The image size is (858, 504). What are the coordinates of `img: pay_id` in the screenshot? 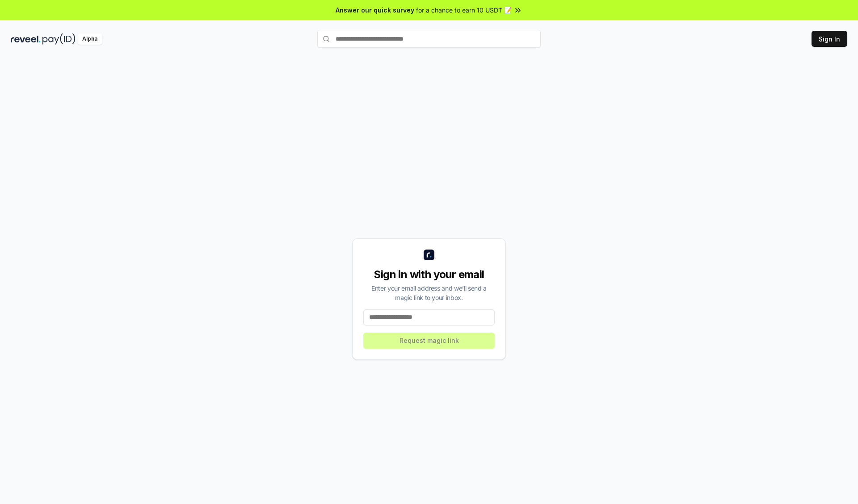 It's located at (59, 39).